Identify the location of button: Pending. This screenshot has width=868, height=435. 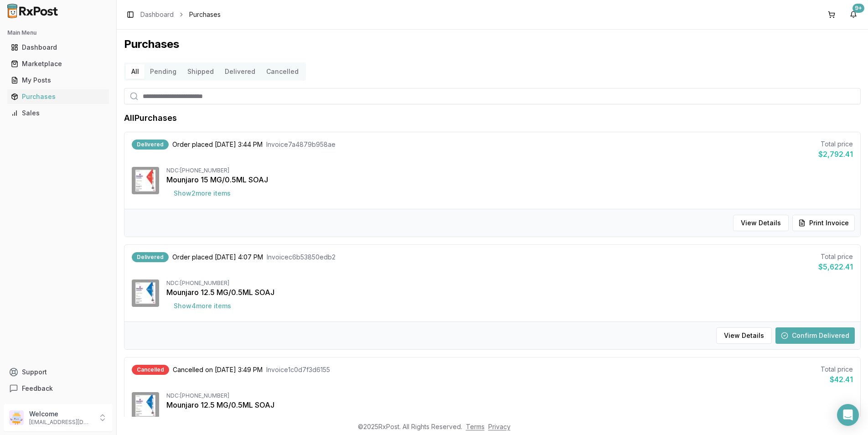
(163, 72).